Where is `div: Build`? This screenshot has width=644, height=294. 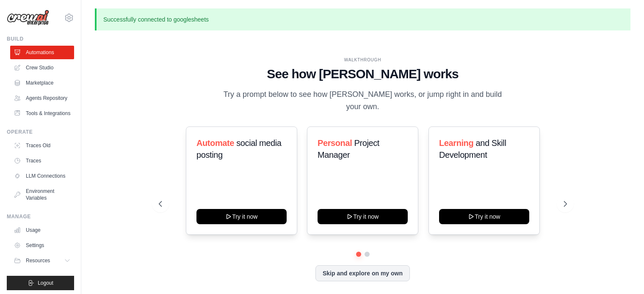 div: Build is located at coordinates (40, 39).